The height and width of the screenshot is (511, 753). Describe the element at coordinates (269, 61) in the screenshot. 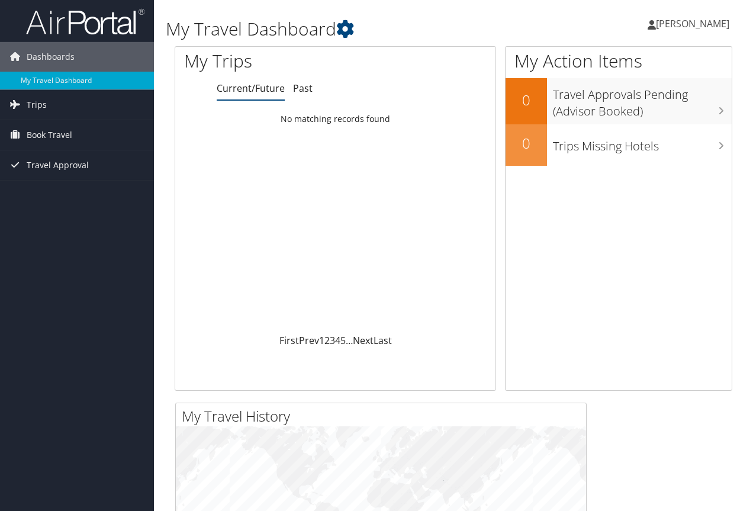

I see `h1: My Trips` at that location.